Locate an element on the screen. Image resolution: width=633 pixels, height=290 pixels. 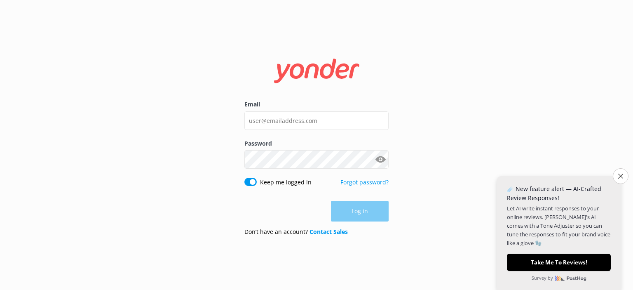
p: Don’t have an account? is located at coordinates (296, 231).